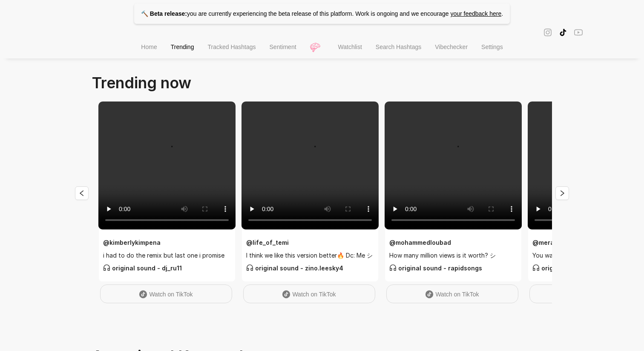  I want to click on strong: @ mohammedloubad, so click(420, 242).